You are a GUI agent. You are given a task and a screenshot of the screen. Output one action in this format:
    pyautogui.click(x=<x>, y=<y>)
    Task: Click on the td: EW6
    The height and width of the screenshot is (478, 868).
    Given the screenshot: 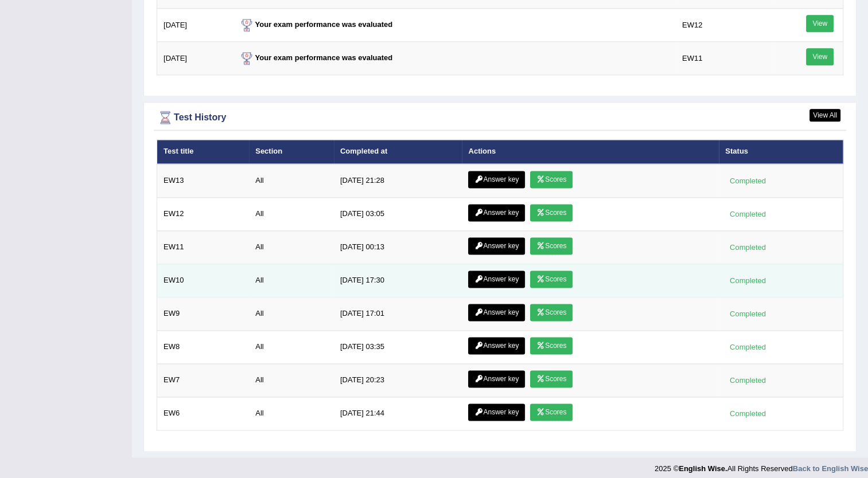 What is the action you would take?
    pyautogui.click(x=203, y=414)
    